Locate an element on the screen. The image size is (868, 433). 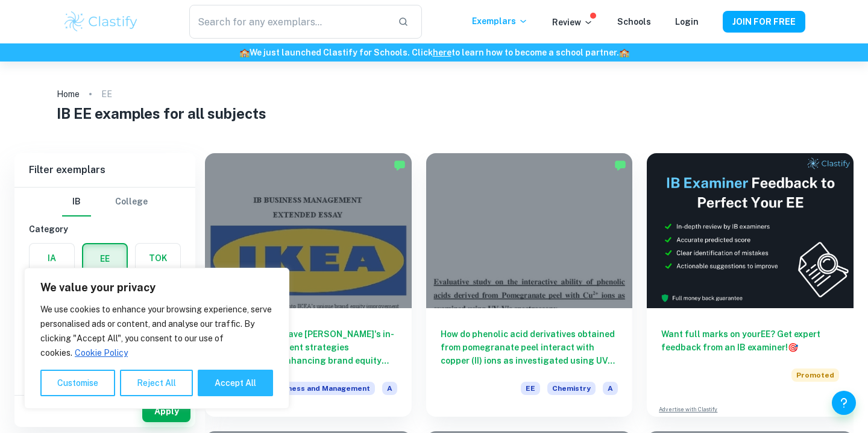
span: Business and Management is located at coordinates (322, 389).